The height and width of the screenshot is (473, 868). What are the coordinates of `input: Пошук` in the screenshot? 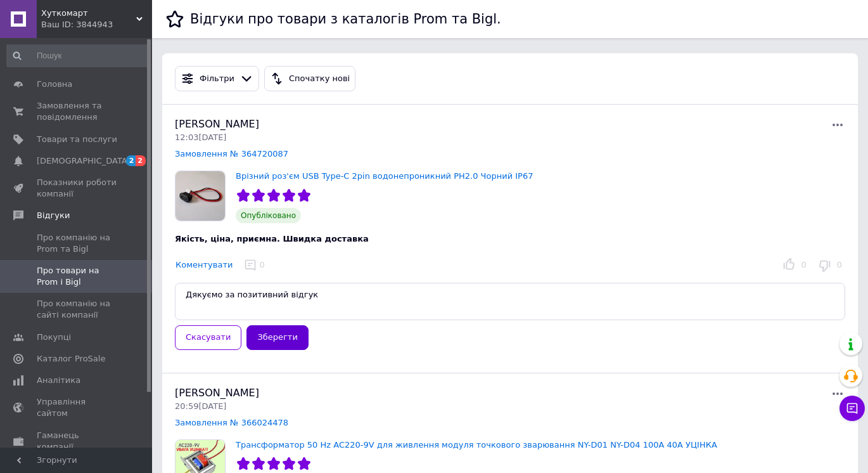 It's located at (78, 56).